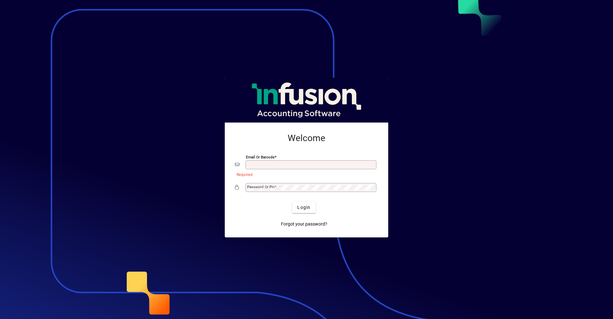 The width and height of the screenshot is (613, 319). I want to click on h2: Welcome, so click(307, 138).